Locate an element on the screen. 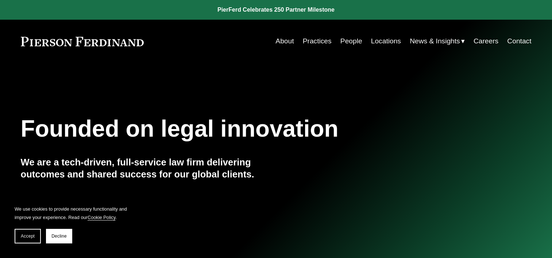 This screenshot has height=258, width=552. button: Decline is located at coordinates (59, 236).